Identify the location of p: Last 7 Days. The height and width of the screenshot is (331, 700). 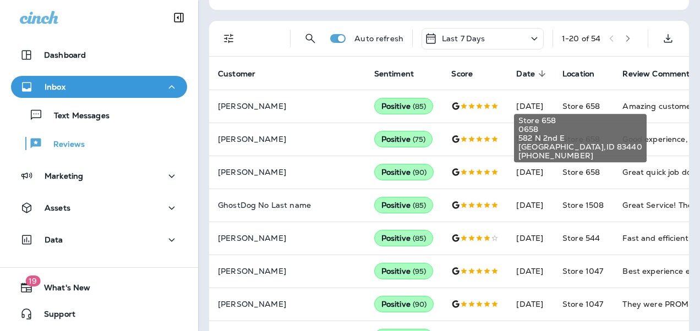
(463, 39).